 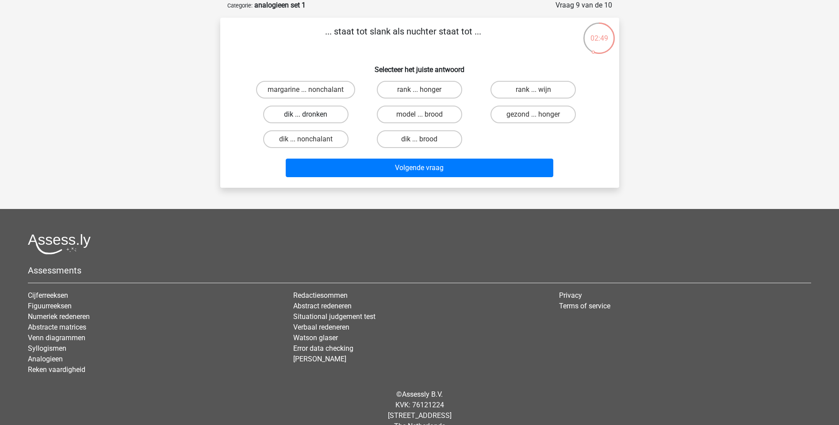 I want to click on p: ... staat tot slank als nuchter staat tot ..., so click(x=403, y=38).